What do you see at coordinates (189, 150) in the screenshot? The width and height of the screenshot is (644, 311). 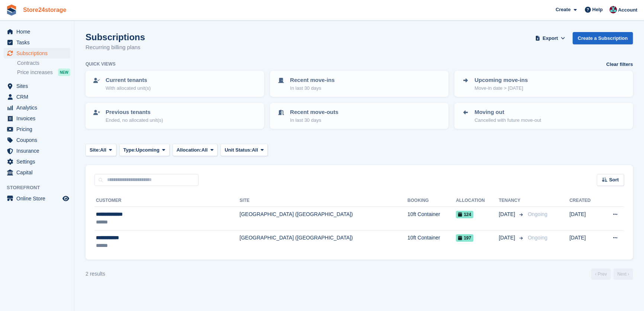 I see `span: Allocation:` at bounding box center [189, 150].